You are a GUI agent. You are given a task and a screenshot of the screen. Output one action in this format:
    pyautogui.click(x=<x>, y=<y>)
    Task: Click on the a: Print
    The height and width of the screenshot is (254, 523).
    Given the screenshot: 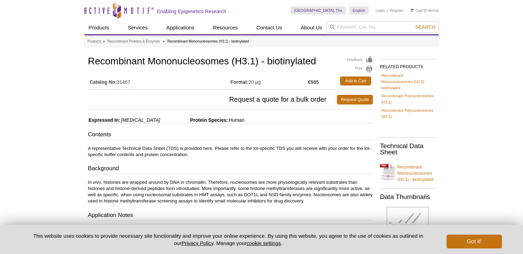 What is the action you would take?
    pyautogui.click(x=360, y=69)
    